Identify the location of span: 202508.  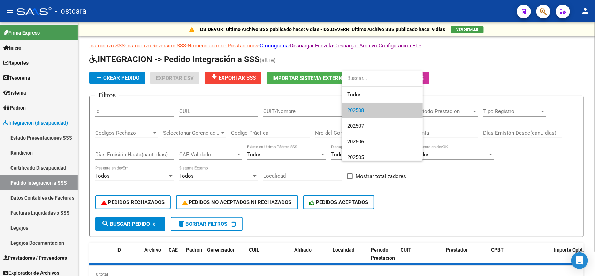
(355, 110).